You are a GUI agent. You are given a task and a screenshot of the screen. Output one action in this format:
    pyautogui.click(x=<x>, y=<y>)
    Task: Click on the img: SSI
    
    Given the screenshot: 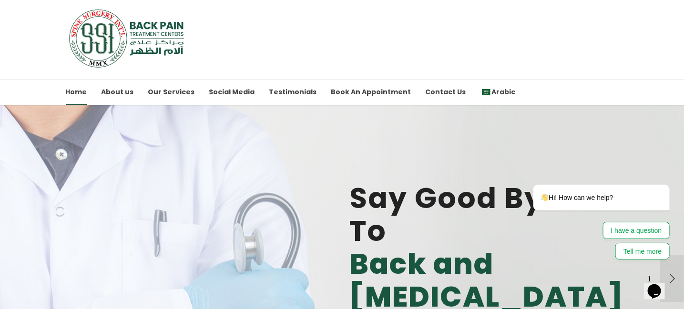 What is the action you would take?
    pyautogui.click(x=128, y=38)
    